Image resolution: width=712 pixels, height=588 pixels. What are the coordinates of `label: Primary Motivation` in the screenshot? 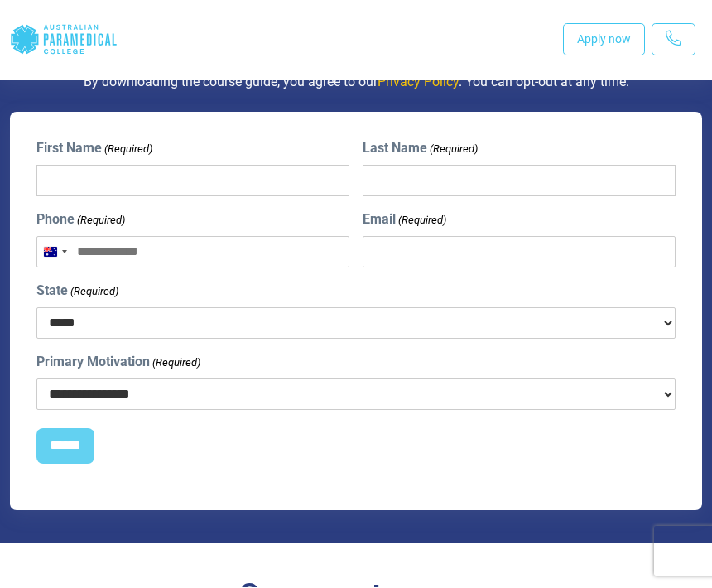 It's located at (119, 362).